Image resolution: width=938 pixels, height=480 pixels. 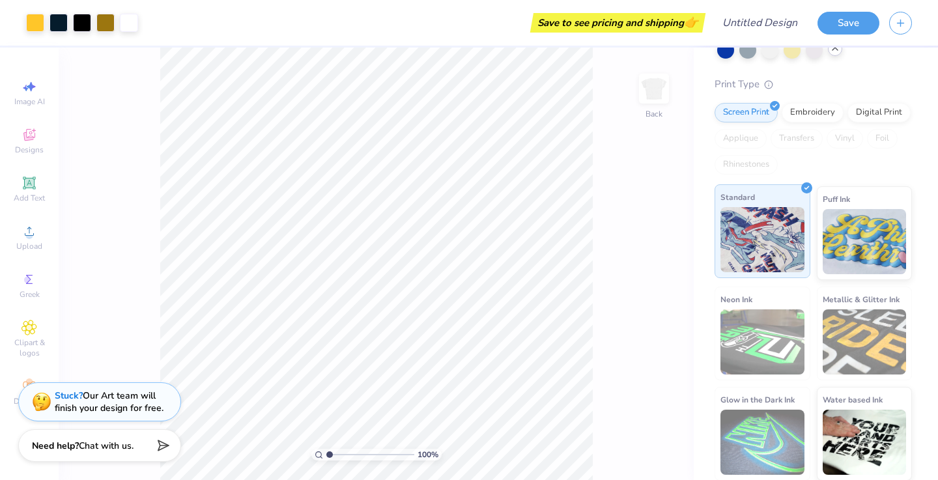 I want to click on span: Image AI, so click(x=29, y=102).